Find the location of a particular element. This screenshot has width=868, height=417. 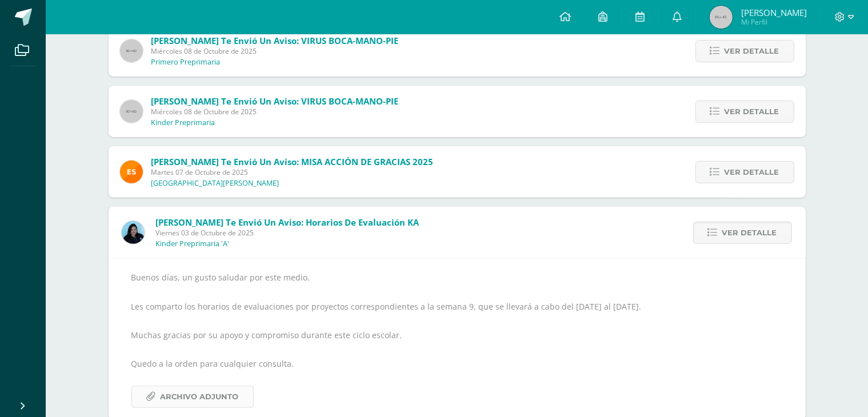

span: Archivo Adjunto is located at coordinates (200, 397).